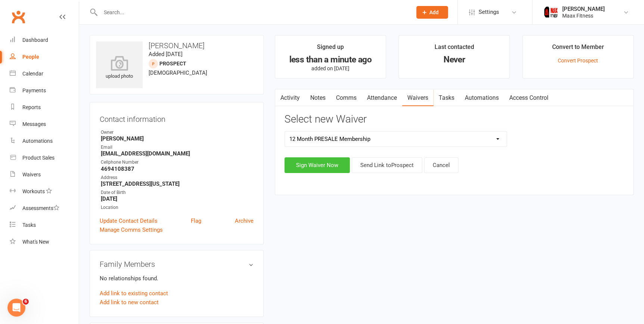  What do you see at coordinates (35, 241) in the screenshot?
I see `div: What's New` at bounding box center [35, 241].